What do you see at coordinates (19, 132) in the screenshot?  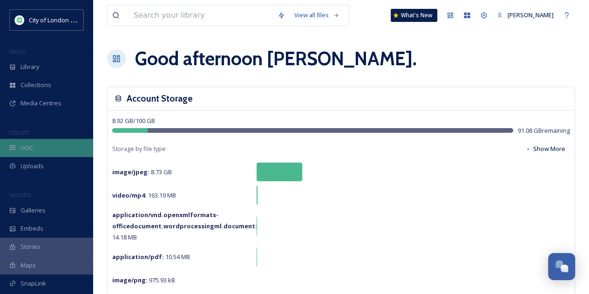 I see `span: COLLECT` at bounding box center [19, 132].